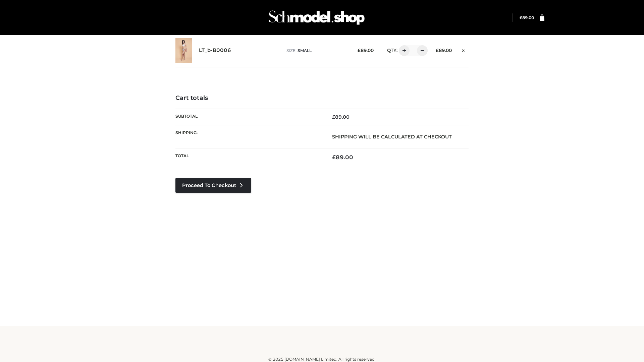 This screenshot has width=644, height=362. I want to click on a: LT_b-B0006, so click(215, 50).